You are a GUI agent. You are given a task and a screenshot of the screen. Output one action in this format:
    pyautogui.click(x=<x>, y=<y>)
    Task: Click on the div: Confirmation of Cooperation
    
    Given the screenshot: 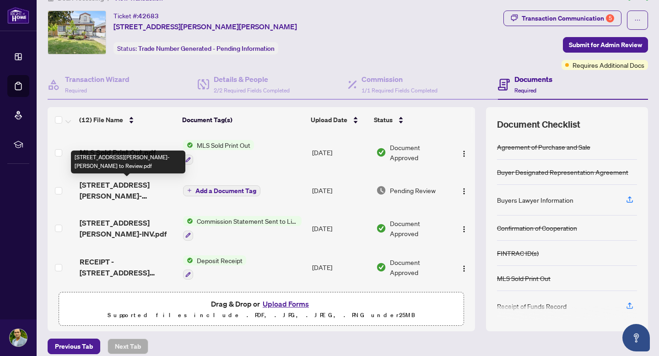 What is the action you would take?
    pyautogui.click(x=537, y=228)
    